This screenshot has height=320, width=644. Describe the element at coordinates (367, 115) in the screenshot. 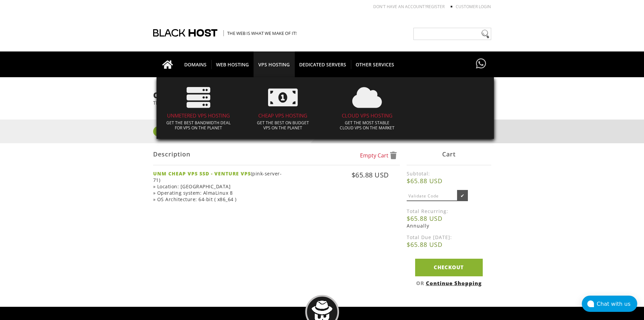

I see `h4: CLOUD VPS HOSTING` at that location.